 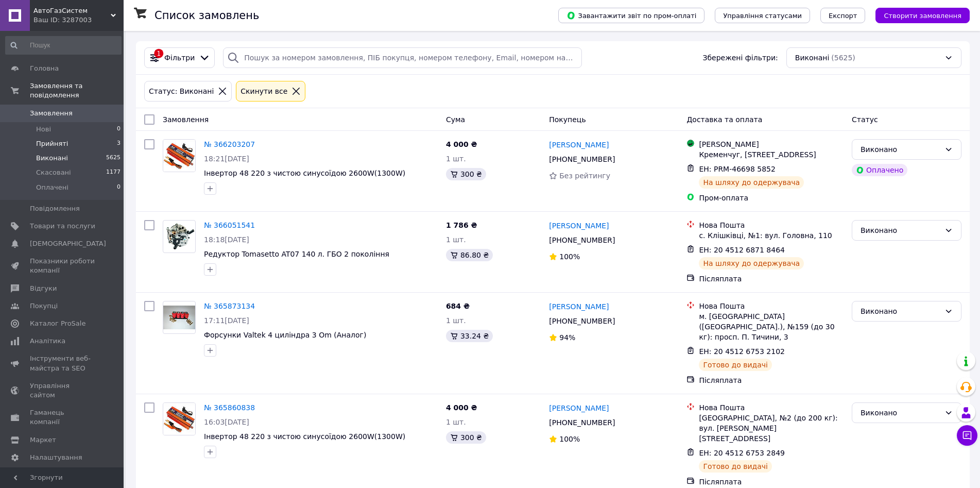 I want to click on a: № 366051541, so click(x=229, y=225).